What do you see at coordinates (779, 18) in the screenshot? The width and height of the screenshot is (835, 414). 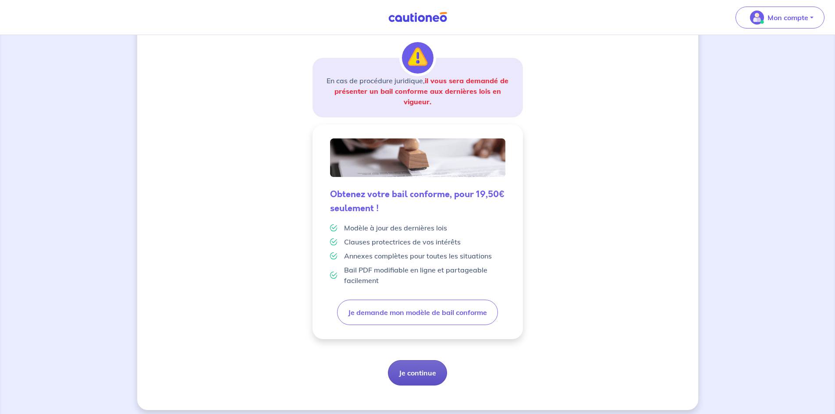 I see `button: illu_account_valid_menu.svgMon compte` at bounding box center [779, 18].